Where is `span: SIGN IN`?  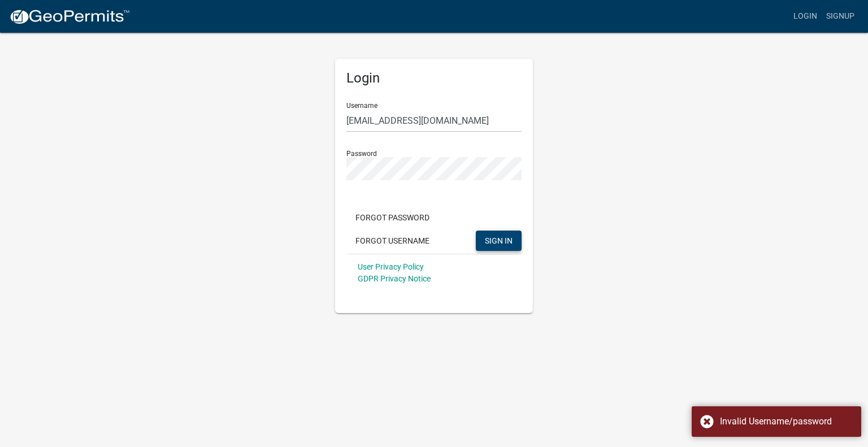
span: SIGN IN is located at coordinates (498, 240).